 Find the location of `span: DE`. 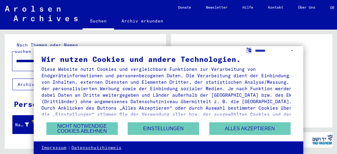

span: DE is located at coordinates (333, 8).